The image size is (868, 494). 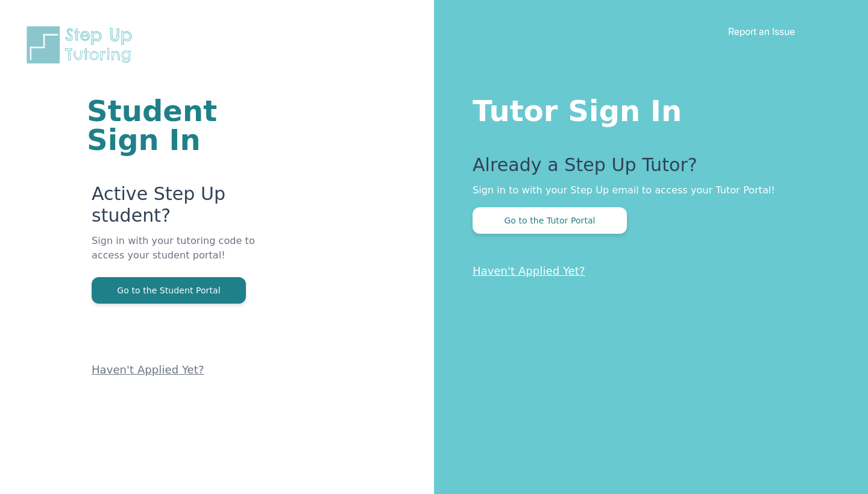 I want to click on a: Go to the Student Portal, so click(x=169, y=290).